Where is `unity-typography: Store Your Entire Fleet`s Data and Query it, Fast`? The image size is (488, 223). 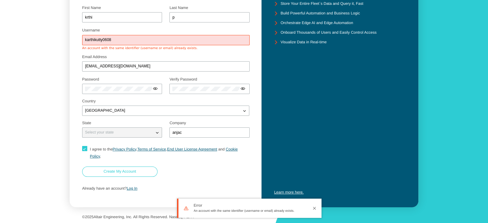
unity-typography: Store Your Entire Fleet`s Data and Query it, Fast is located at coordinates (322, 4).